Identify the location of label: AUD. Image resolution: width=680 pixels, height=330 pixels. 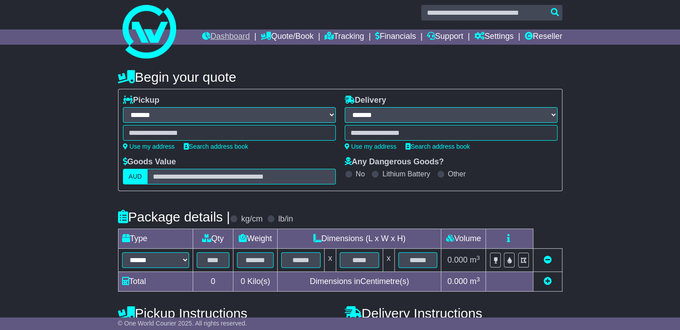
(135, 177).